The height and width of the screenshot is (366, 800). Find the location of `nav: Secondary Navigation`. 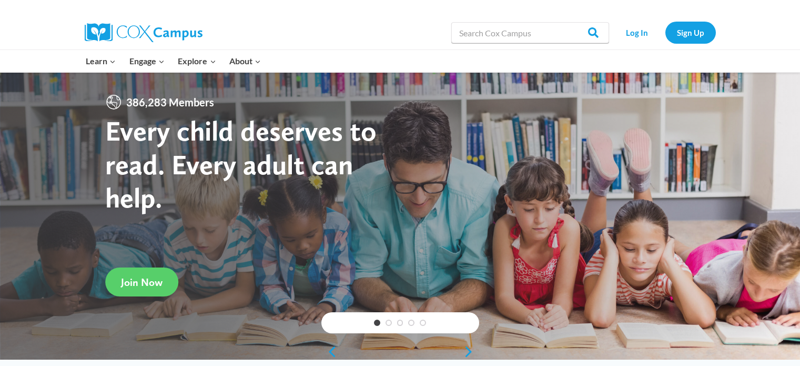

nav: Secondary Navigation is located at coordinates (665, 32).